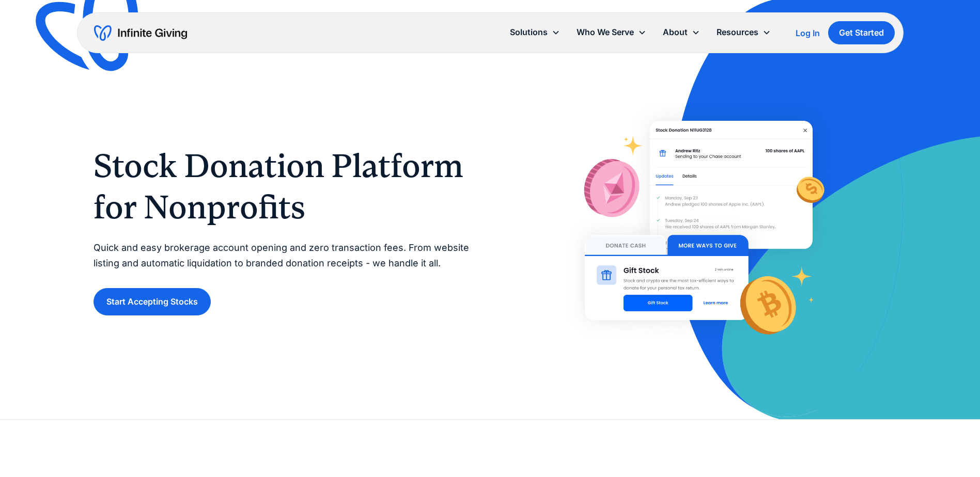 Image resolution: width=980 pixels, height=477 pixels. Describe the element at coordinates (140, 33) in the screenshot. I see `a: home` at that location.